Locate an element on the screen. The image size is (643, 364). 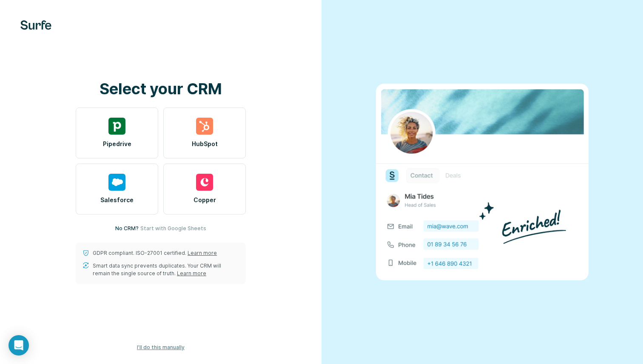
img: hubspot's logo is located at coordinates (205, 127).